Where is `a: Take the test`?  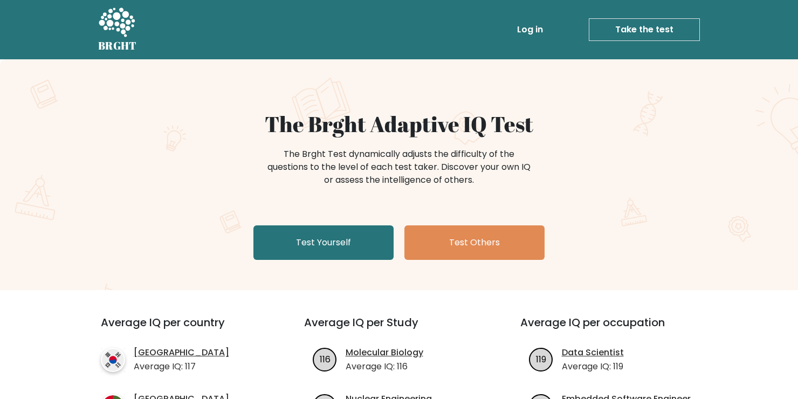
a: Take the test is located at coordinates (644, 30).